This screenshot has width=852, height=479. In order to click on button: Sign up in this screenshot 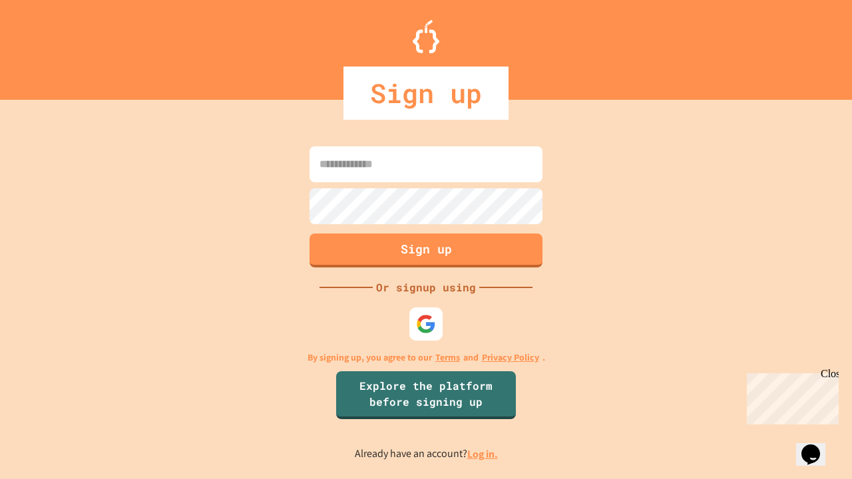, I will do `click(426, 250)`.